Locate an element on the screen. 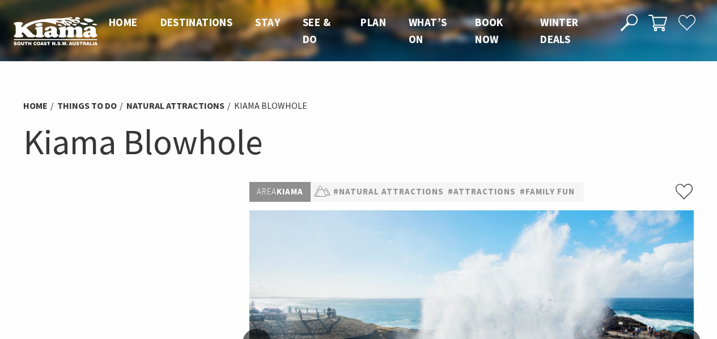 This screenshot has height=339, width=717. nav: Main Menu is located at coordinates (352, 31).